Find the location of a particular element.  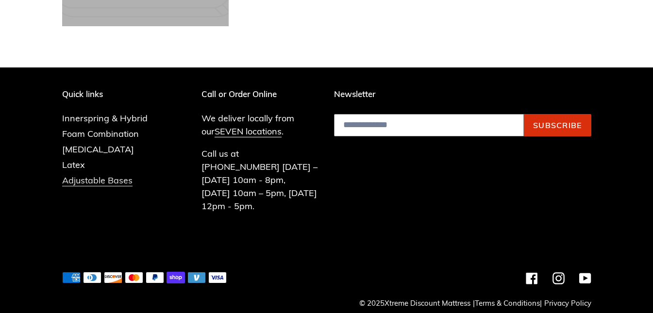

a: Terms & Conditions is located at coordinates (508, 303).